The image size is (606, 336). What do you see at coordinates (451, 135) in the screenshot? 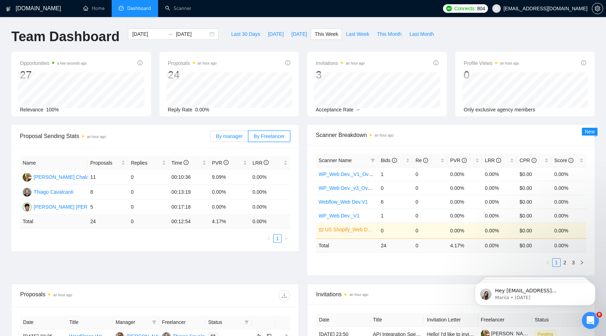
I see `span: Scanner Breakdown` at bounding box center [451, 135].